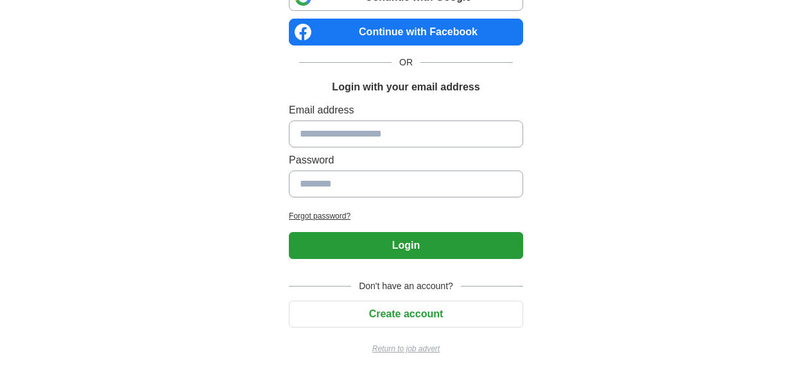 This screenshot has width=812, height=375. I want to click on label: Password, so click(405, 160).